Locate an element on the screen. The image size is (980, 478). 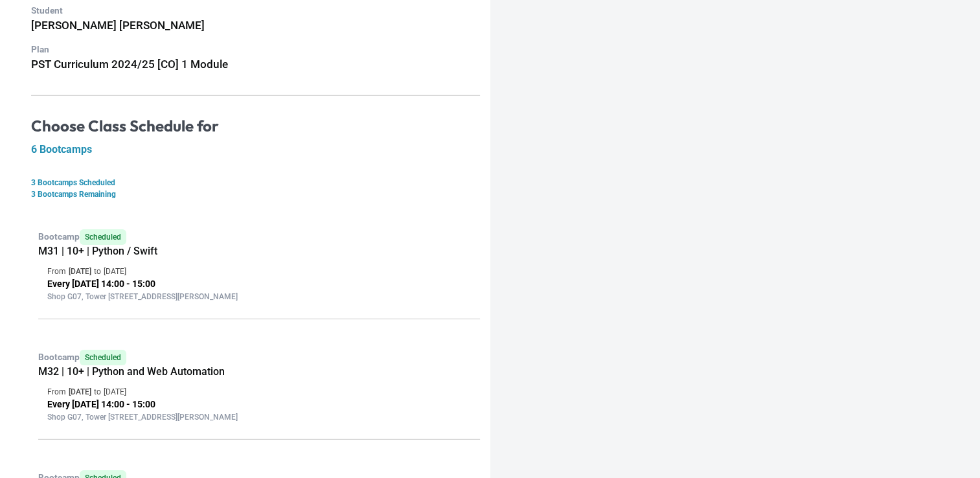
p: Student is located at coordinates (255, 10).